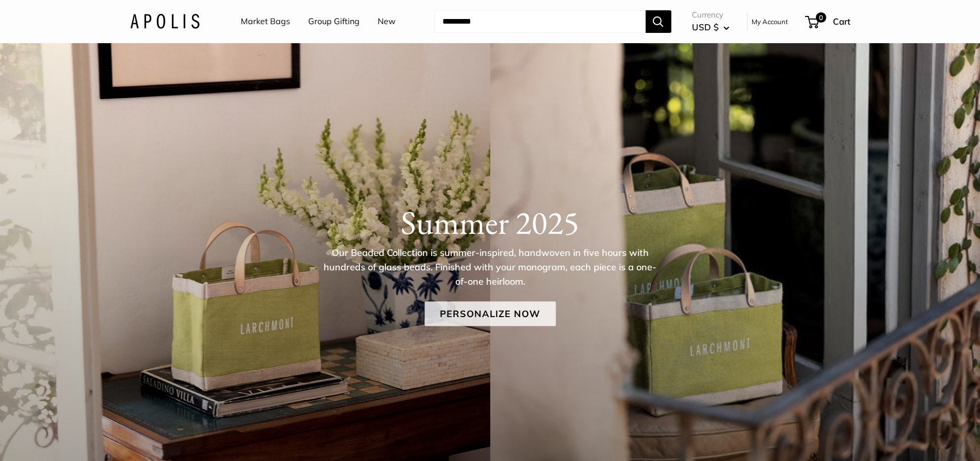 The width and height of the screenshot is (980, 461). Describe the element at coordinates (490, 222) in the screenshot. I see `h1: Summer 2025` at that location.